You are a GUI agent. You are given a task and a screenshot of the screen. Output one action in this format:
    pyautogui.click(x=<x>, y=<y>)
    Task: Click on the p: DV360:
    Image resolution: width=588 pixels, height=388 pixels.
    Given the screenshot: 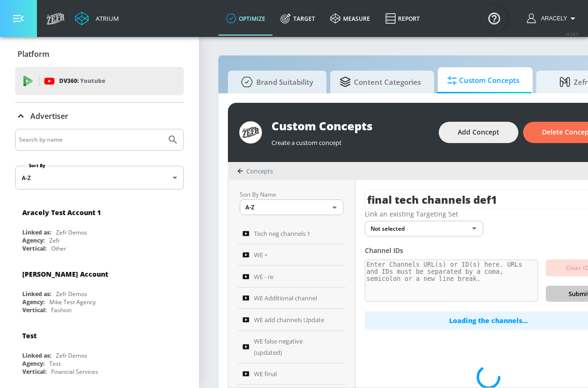 What is the action you would take?
    pyautogui.click(x=82, y=81)
    